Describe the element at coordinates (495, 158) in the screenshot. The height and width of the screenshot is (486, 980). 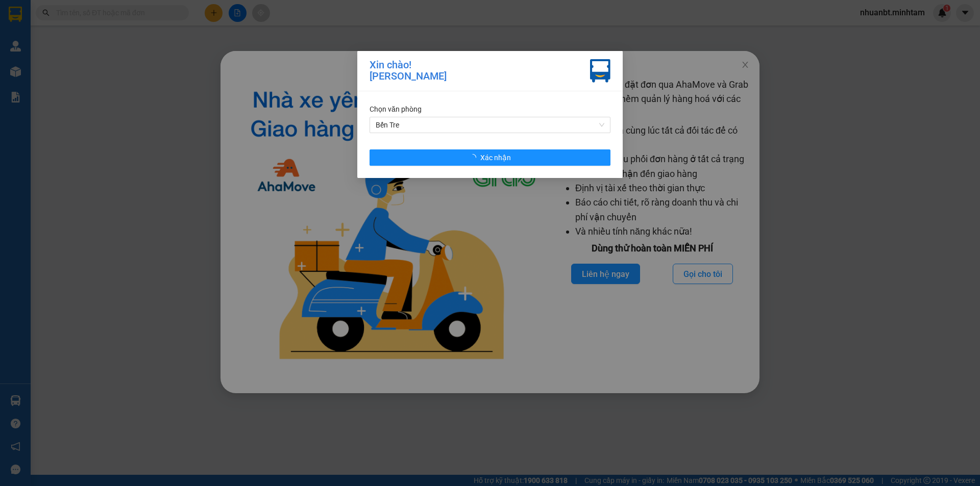
I see `span: Xác nhận` at that location.